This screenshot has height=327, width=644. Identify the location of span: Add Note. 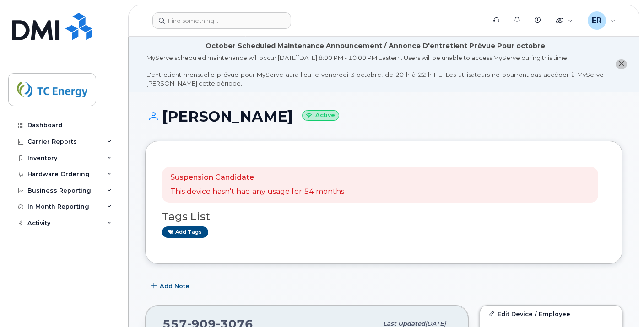
(174, 286).